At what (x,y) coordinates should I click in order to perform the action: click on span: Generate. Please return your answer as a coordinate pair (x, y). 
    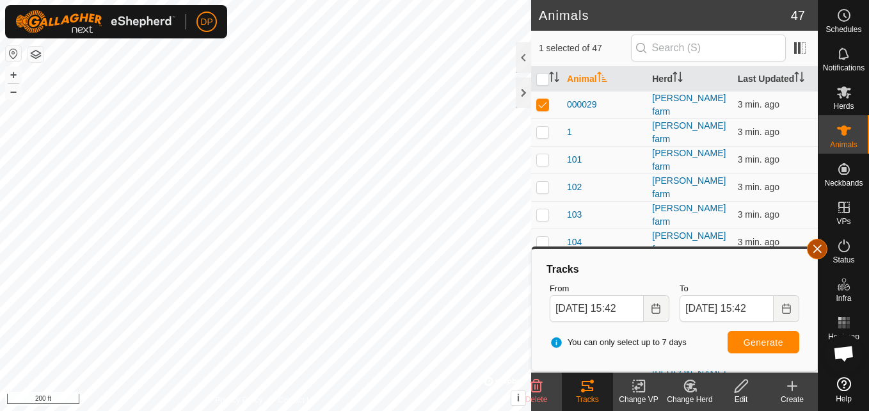
    Looking at the image, I should click on (763, 342).